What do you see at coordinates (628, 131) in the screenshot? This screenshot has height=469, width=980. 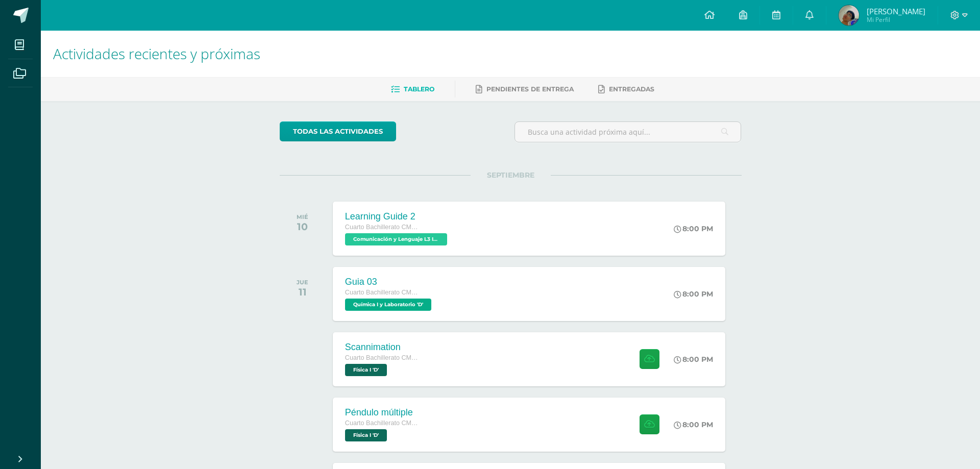 I see `input: Busca una actividad próxima aquí...` at bounding box center [628, 131].